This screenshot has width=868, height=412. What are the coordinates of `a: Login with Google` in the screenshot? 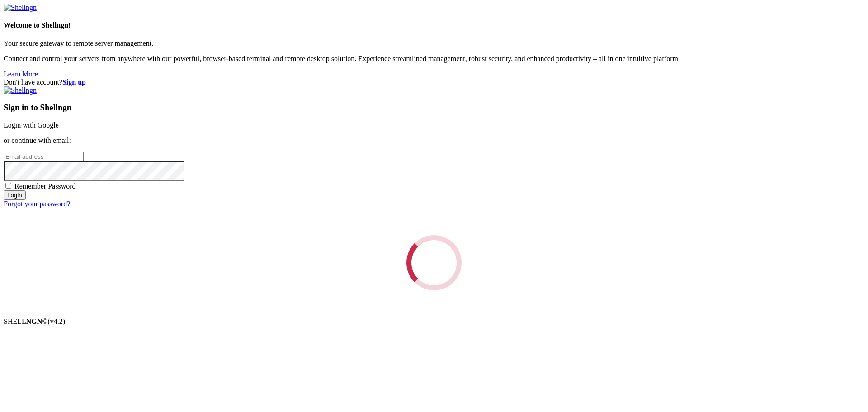 It's located at (32, 124).